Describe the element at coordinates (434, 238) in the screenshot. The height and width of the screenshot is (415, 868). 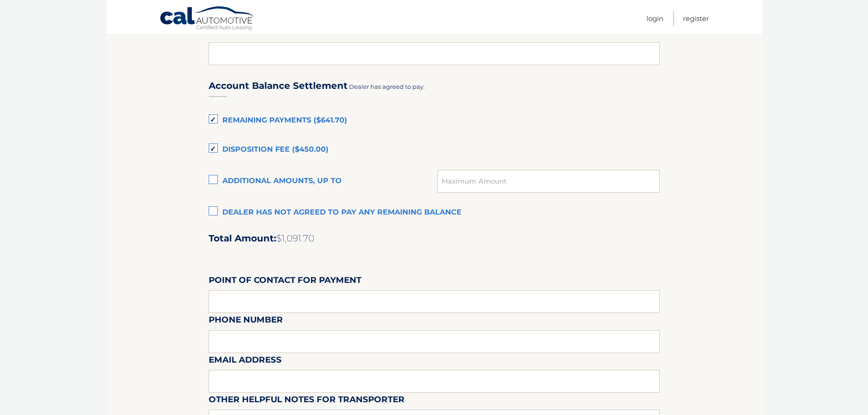
I see `h2: Total Amount:` at that location.